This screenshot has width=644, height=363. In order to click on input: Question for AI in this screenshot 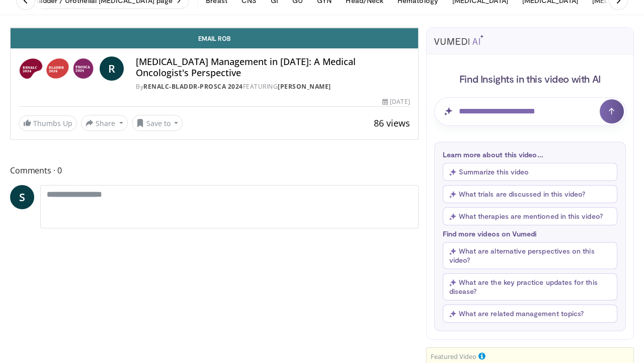, I will do `click(530, 111)`.